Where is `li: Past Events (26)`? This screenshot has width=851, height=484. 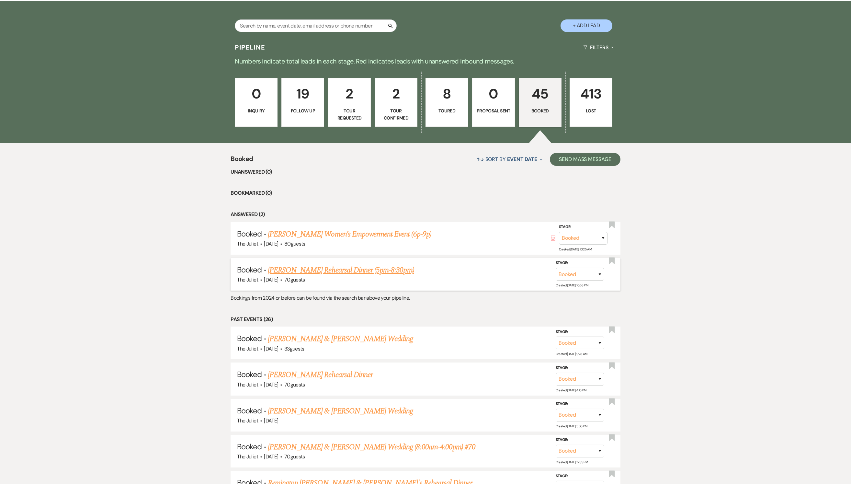
li: Past Events (26) is located at coordinates (425, 319).